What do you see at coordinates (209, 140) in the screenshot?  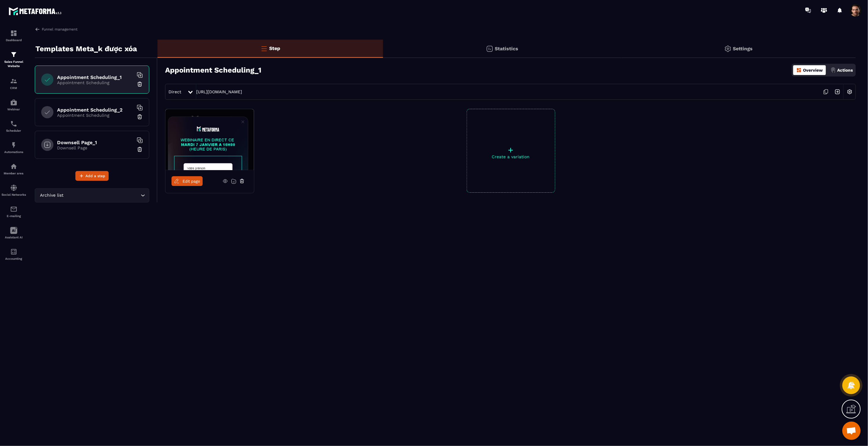 I see `img: image` at bounding box center [209, 140].